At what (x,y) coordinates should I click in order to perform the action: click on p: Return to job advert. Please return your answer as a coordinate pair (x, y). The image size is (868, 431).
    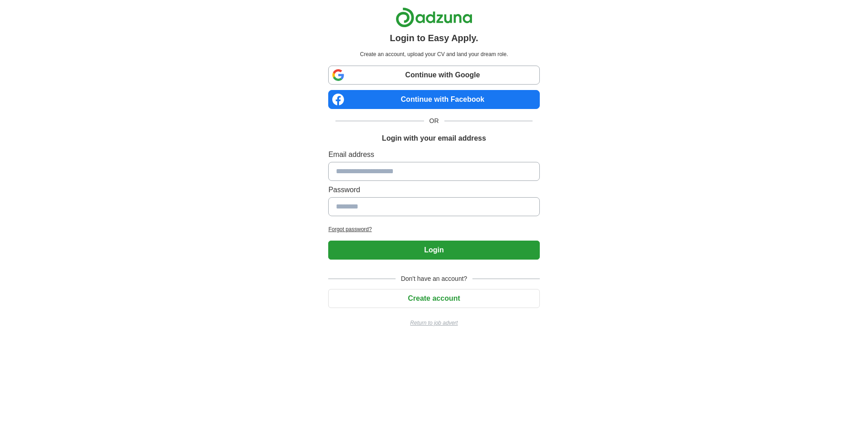
    Looking at the image, I should click on (434, 322).